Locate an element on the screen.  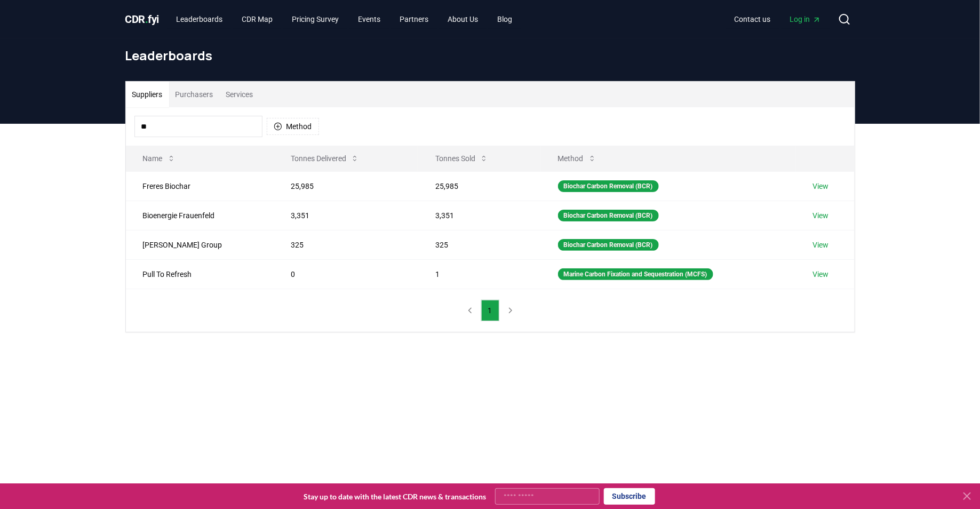
span: CDR fyi is located at coordinates (143, 19).